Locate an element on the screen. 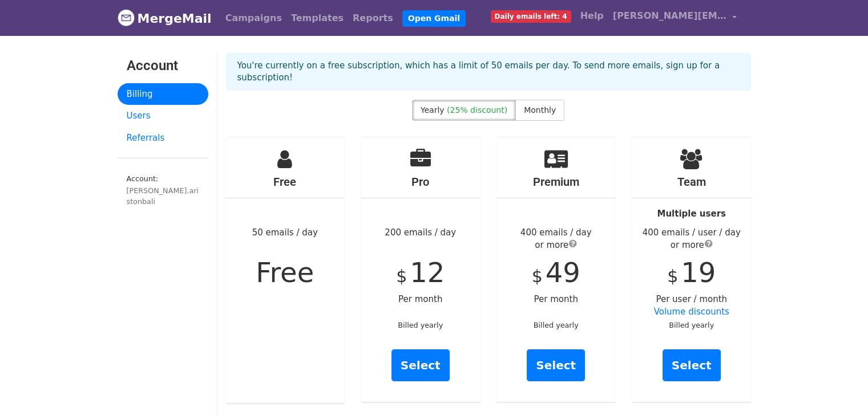 The image size is (868, 416). span: 19 is located at coordinates (698, 273).